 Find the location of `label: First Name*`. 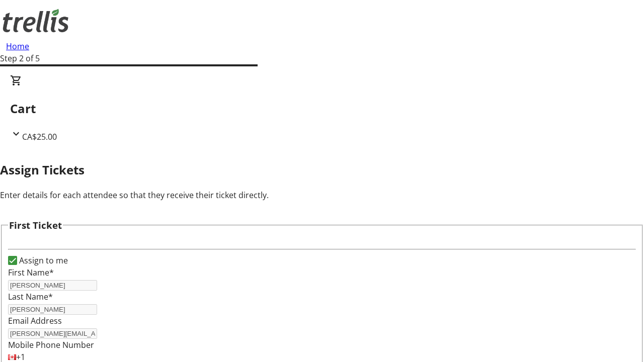

label: First Name* is located at coordinates (31, 273).